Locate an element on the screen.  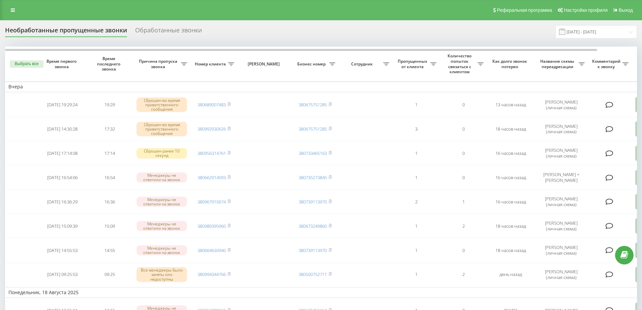
a: 380673249860 is located at coordinates (313, 226).